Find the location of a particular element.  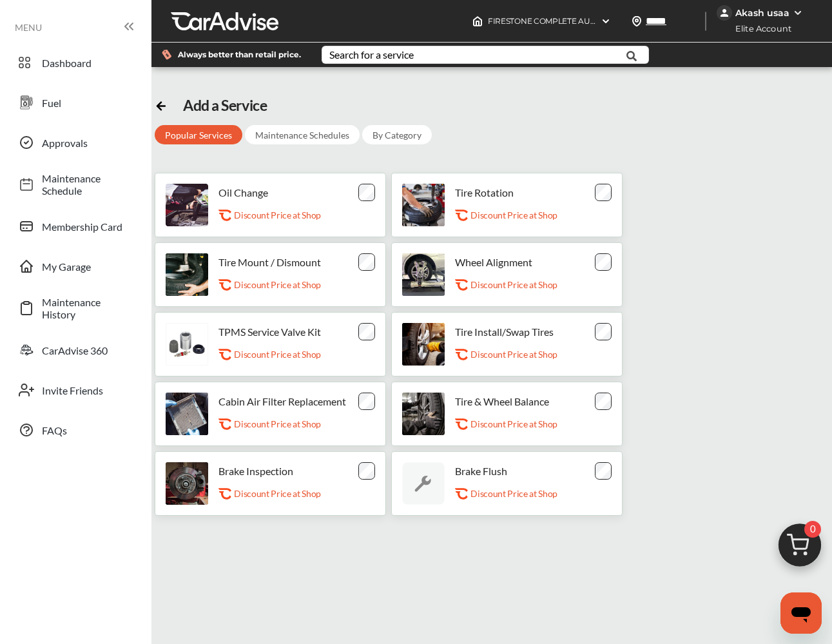

img: header-down-arrow.9dd2ce7d.svg is located at coordinates (605, 21).